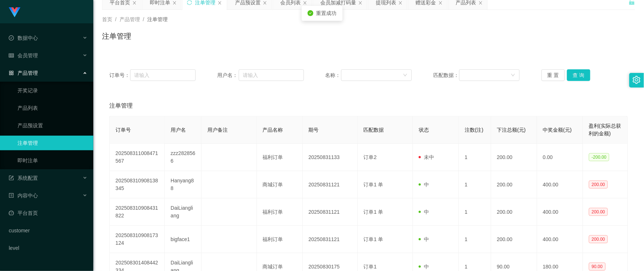  What do you see at coordinates (137, 212) in the screenshot?
I see `td: 202508310908431822` at bounding box center [137, 212].